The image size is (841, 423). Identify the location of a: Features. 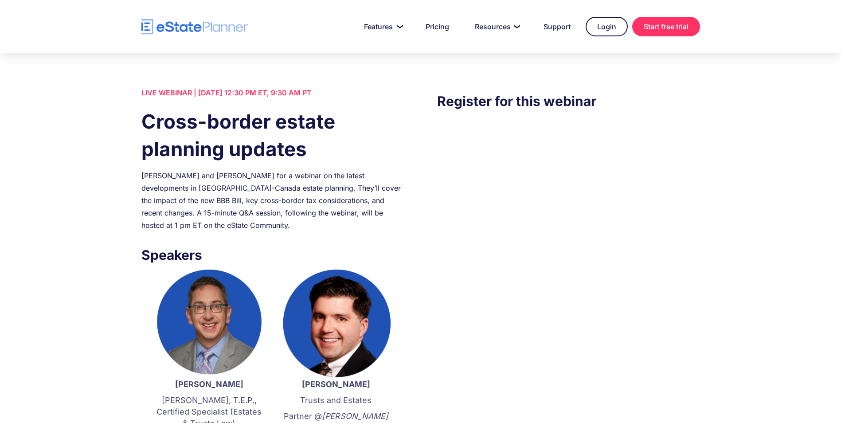
(382, 27).